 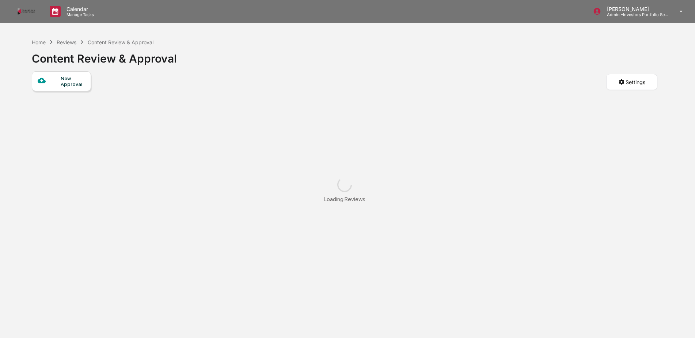 I want to click on div: Reviews, so click(x=67, y=42).